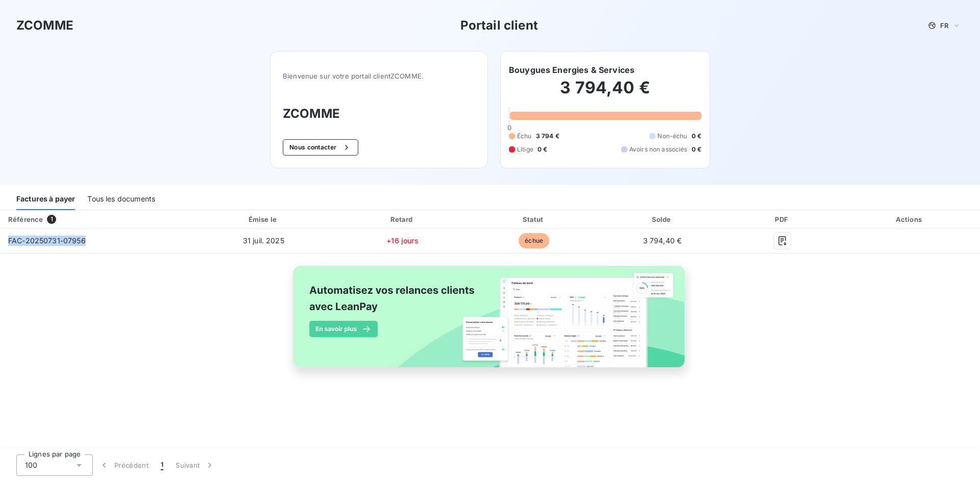 Image resolution: width=980 pixels, height=482 pixels. Describe the element at coordinates (658, 150) in the screenshot. I see `span: Avoirs non associés` at that location.